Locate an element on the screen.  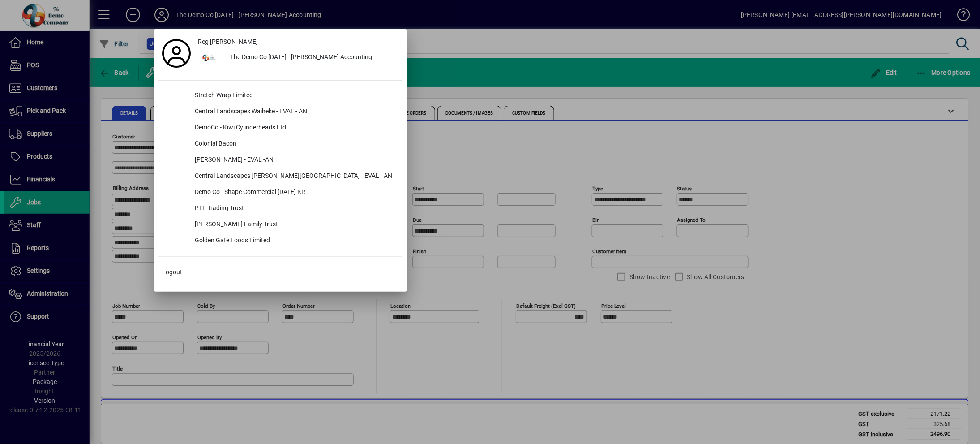
div: DemoCo - Kiwi Cylinderheads Ltd is located at coordinates (295, 128).